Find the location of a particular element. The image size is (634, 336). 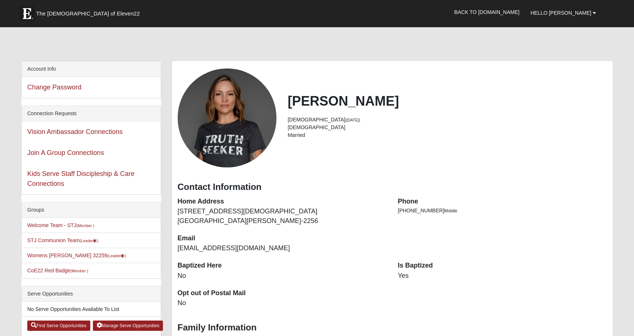

div: Connection Requests is located at coordinates (91, 114).